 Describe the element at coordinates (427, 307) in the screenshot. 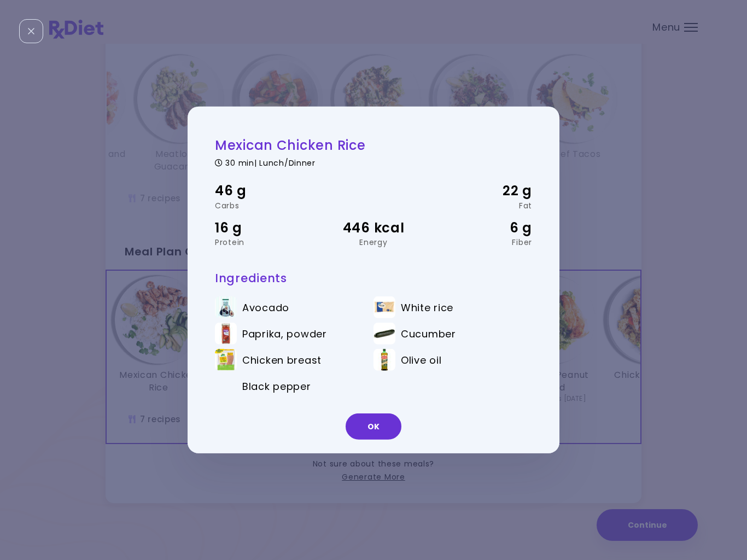

I see `span: White rice` at that location.